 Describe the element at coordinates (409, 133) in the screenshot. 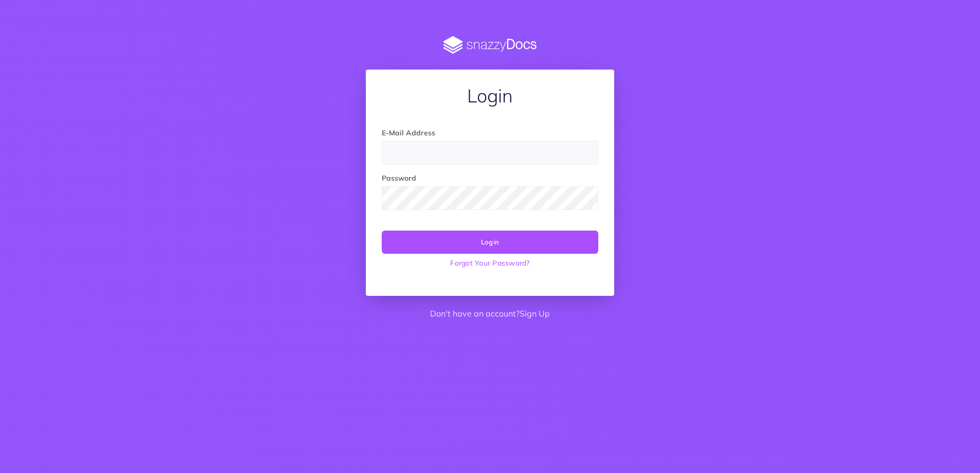

I see `label: E-Mail Address` at that location.